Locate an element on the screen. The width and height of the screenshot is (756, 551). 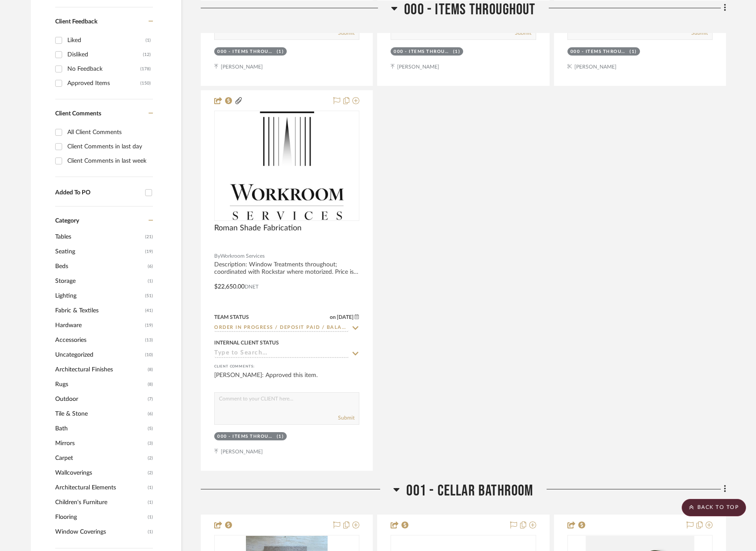
span: Carpet is located at coordinates (100, 458).